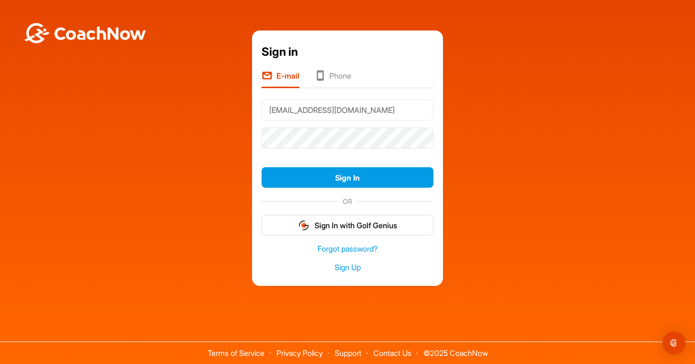  Describe the element at coordinates (299, 354) in the screenshot. I see `a: Privacy Policy` at that location.